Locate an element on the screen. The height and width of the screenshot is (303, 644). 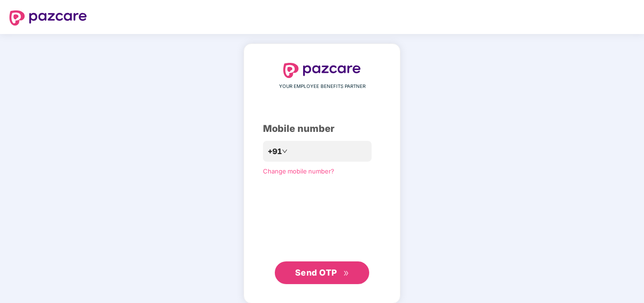
span: down is located at coordinates (284, 151).